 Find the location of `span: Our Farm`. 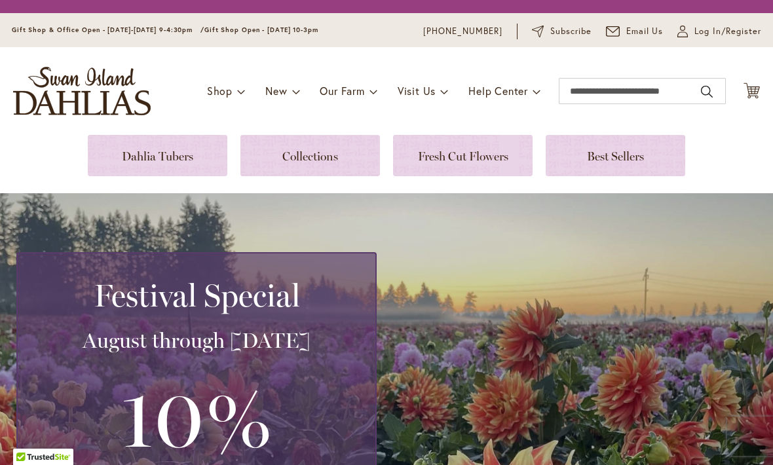

span: Our Farm is located at coordinates (342, 90).